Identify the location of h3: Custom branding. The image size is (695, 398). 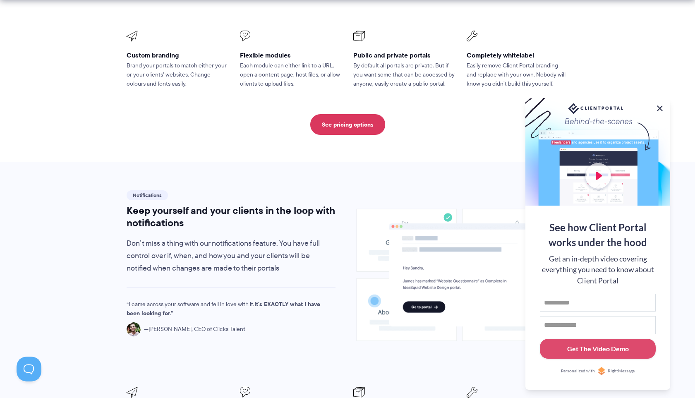
(177, 55).